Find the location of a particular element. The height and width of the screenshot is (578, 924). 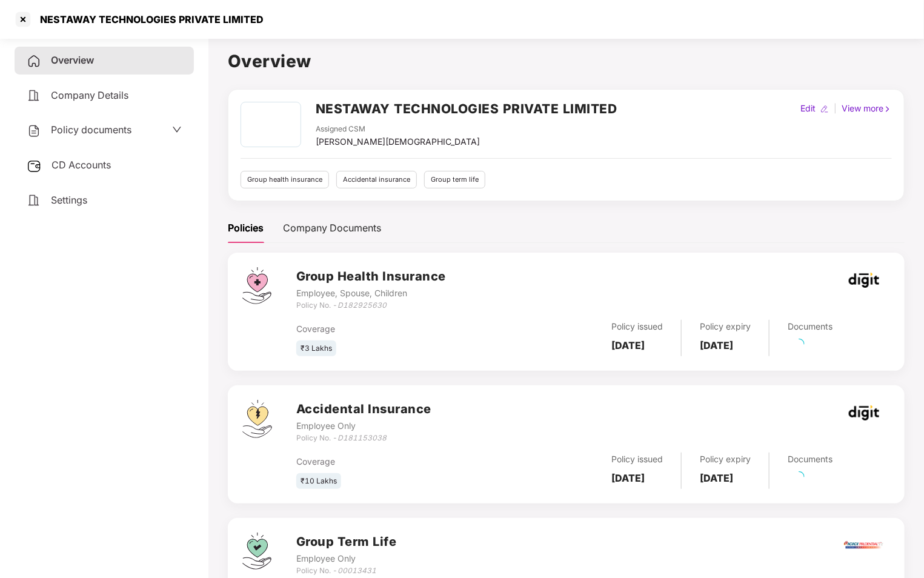

span: Policy documents is located at coordinates (91, 129).